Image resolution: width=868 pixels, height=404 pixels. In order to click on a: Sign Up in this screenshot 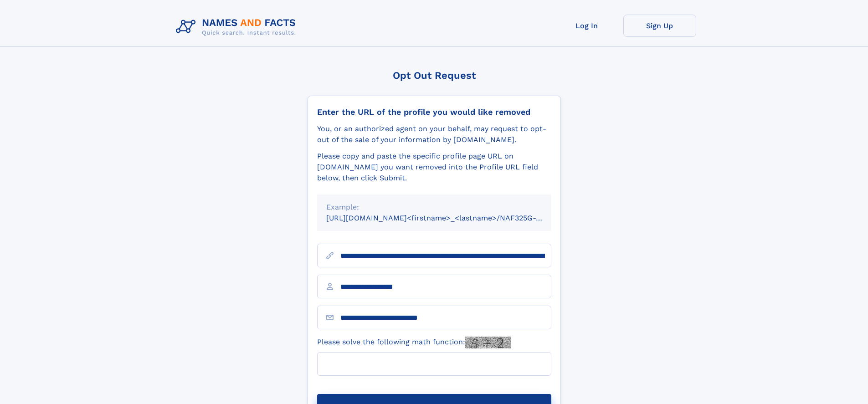, I will do `click(660, 25)`.